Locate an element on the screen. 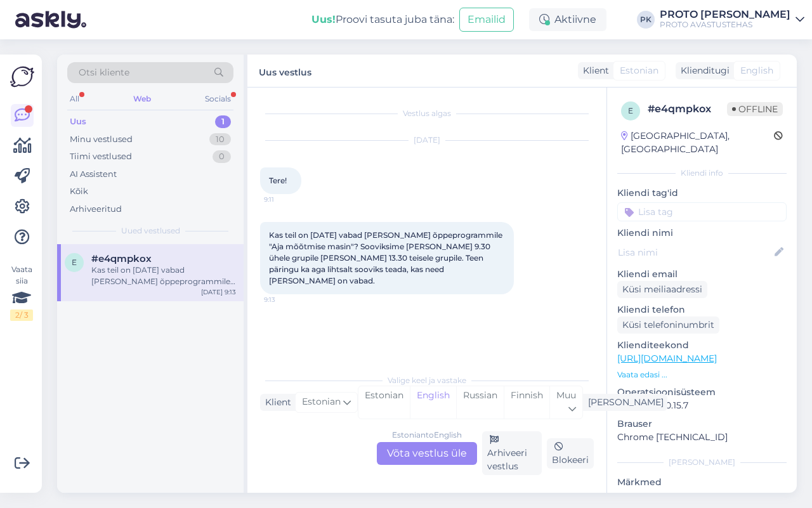 The height and width of the screenshot is (508, 812). input: Lisa nimi is located at coordinates (694, 253).